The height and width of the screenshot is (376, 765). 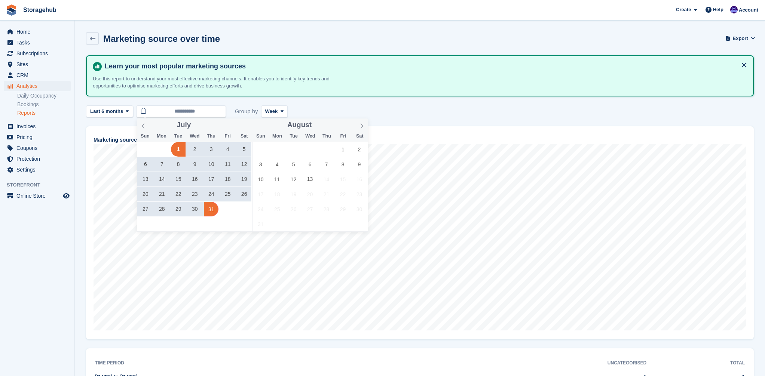 I want to click on span: Group by, so click(x=247, y=111).